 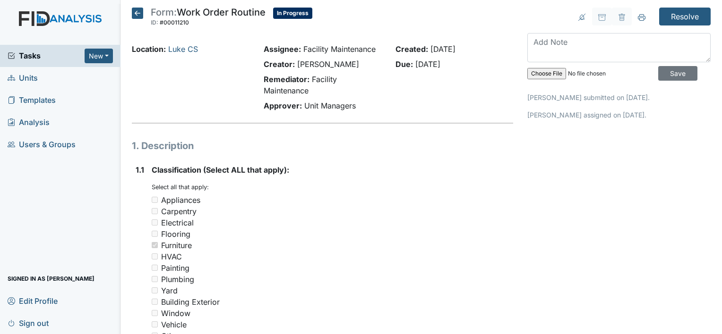 I want to click on span: Templates, so click(x=32, y=100).